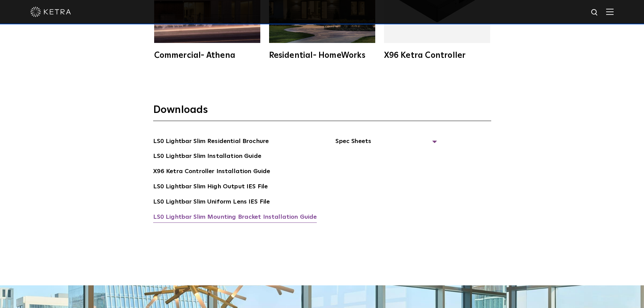  I want to click on img: search icon, so click(595, 13).